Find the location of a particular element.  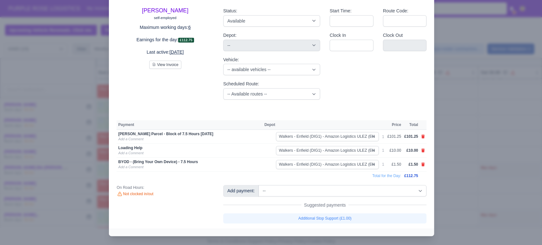

p: Earnings for the day: is located at coordinates (165, 40).